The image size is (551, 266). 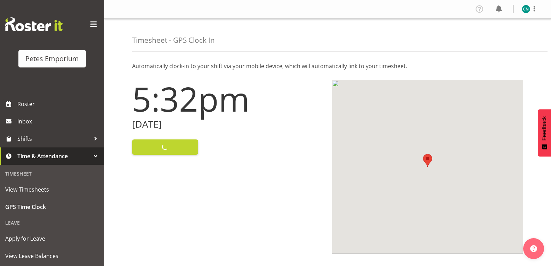 I want to click on a: GPS Time Clock, so click(x=52, y=207).